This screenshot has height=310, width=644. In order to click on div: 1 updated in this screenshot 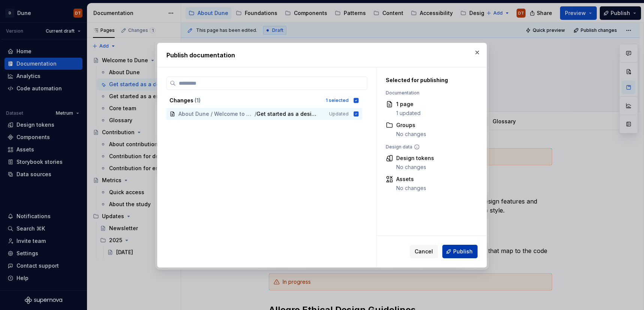, I will do `click(408, 113)`.